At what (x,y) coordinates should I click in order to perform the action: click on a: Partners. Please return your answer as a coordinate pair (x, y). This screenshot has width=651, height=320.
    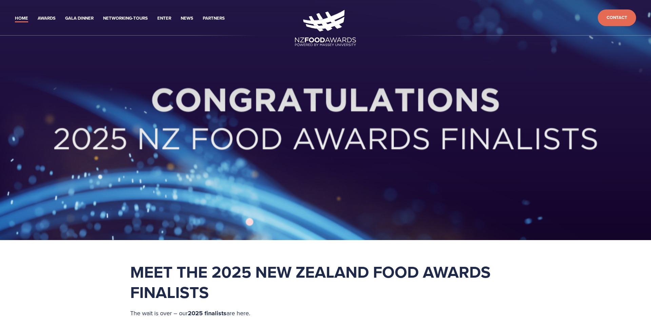
    Looking at the image, I should click on (214, 18).